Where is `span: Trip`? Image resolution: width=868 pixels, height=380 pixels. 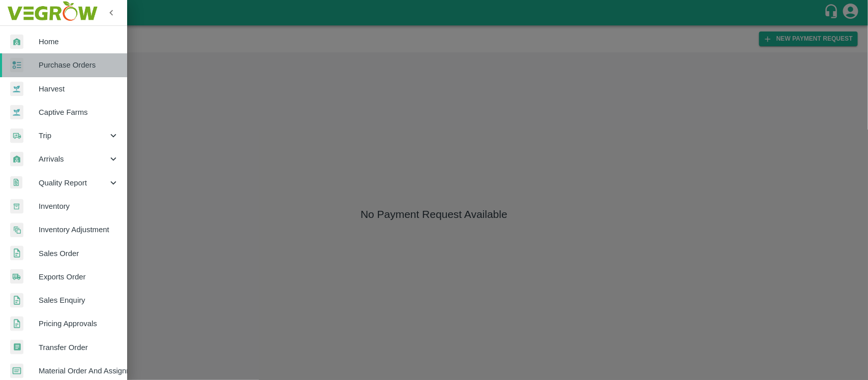
span: Trip is located at coordinates (73, 135).